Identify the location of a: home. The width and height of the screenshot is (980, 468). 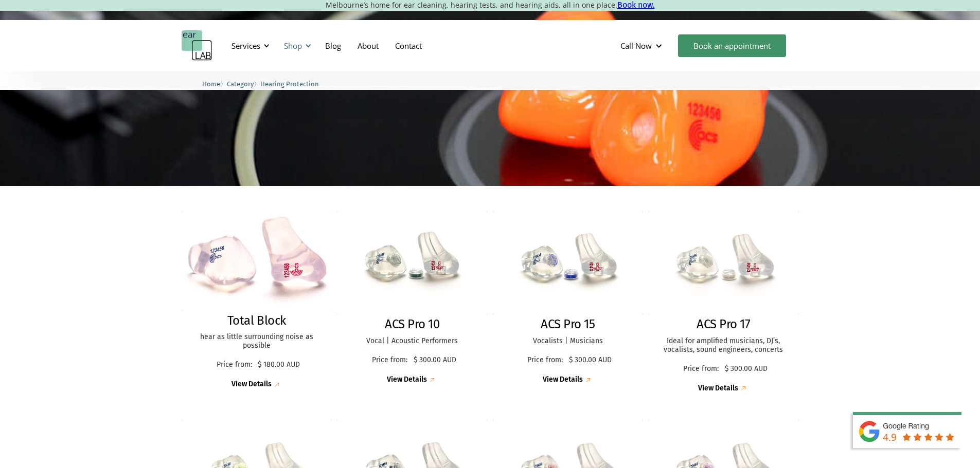
(197, 45).